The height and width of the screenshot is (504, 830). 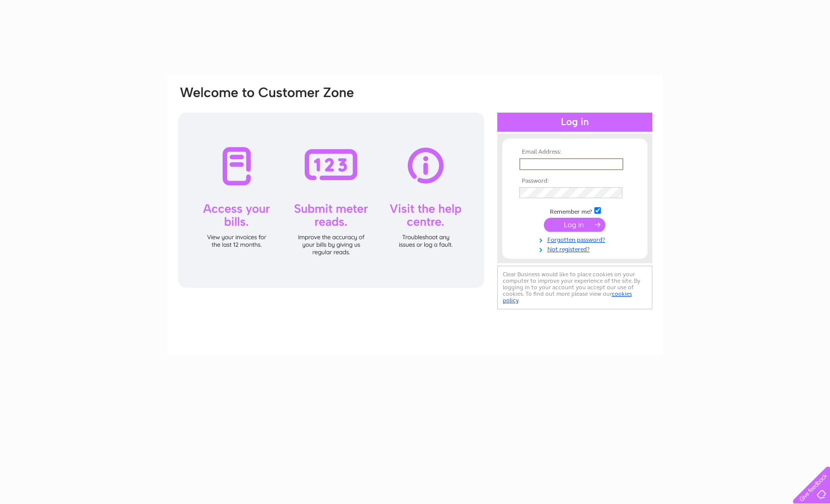 I want to click on input: Submit, so click(x=574, y=225).